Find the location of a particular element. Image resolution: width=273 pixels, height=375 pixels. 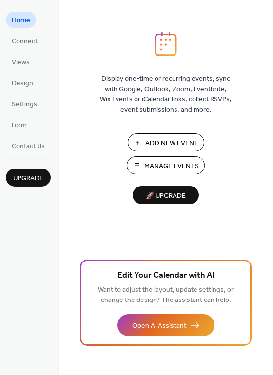

a: Connect is located at coordinates (24, 40).